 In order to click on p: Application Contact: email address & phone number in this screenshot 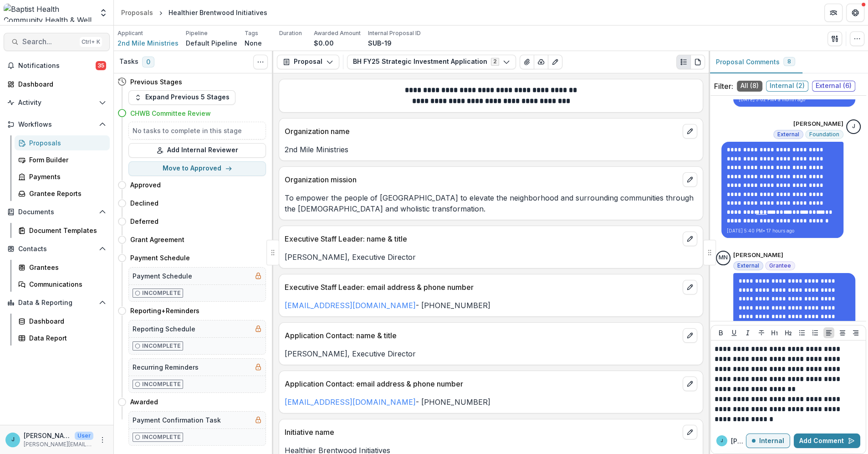, I will do `click(481, 383)`.